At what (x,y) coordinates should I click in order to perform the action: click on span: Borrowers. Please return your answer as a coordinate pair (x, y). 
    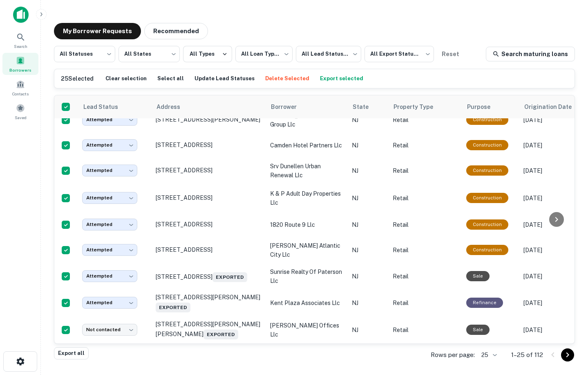
    Looking at the image, I should click on (21, 70).